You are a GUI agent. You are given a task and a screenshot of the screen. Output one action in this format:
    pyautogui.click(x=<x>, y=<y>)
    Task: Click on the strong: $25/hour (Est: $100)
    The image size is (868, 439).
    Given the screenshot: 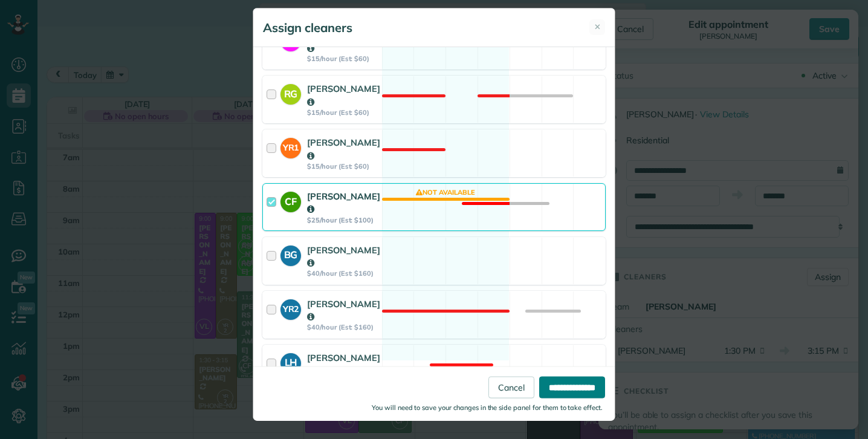 What is the action you would take?
    pyautogui.click(x=343, y=220)
    